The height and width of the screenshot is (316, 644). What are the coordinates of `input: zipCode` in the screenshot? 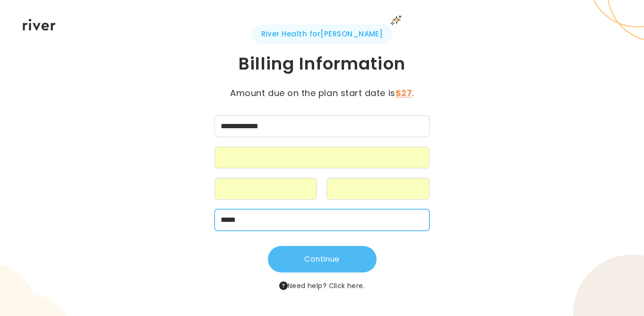 It's located at (322, 219).